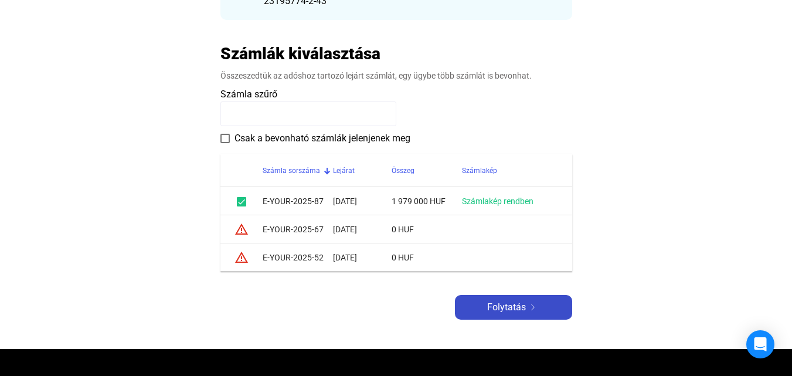  I want to click on h2: Számlák kiválasztása, so click(300, 53).